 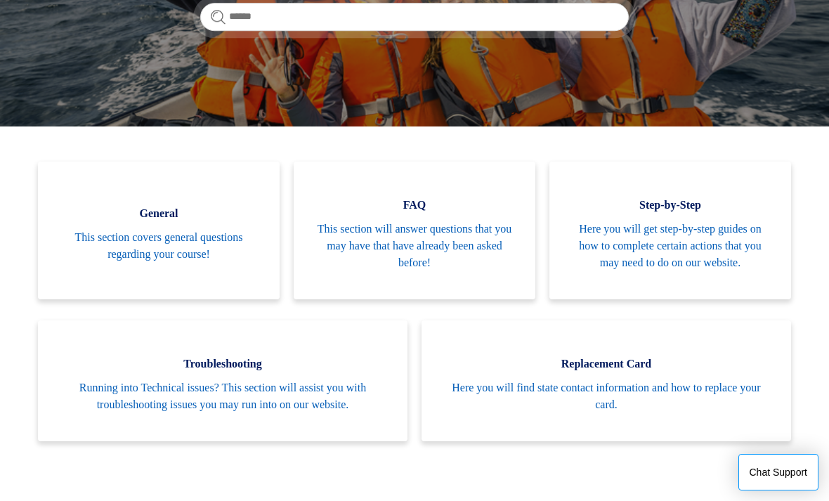 I want to click on a: Step-by-Step Here you will get step-by-step guides on how to complete certain actions that you ma..., so click(x=670, y=230).